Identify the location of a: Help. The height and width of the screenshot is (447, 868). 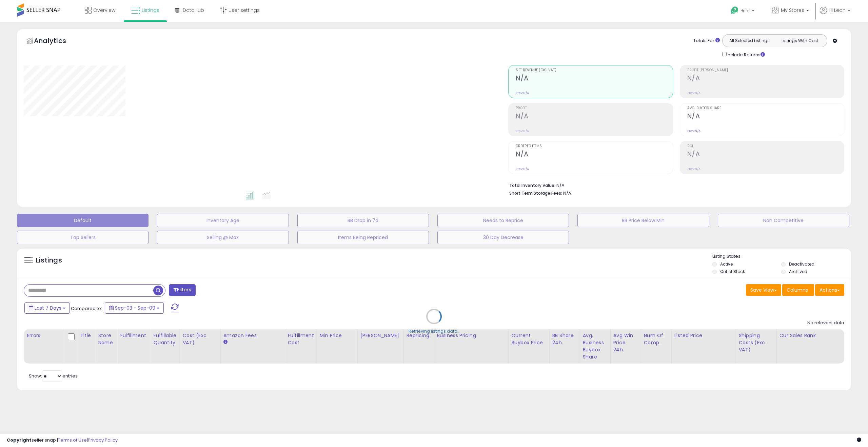
(743, 12).